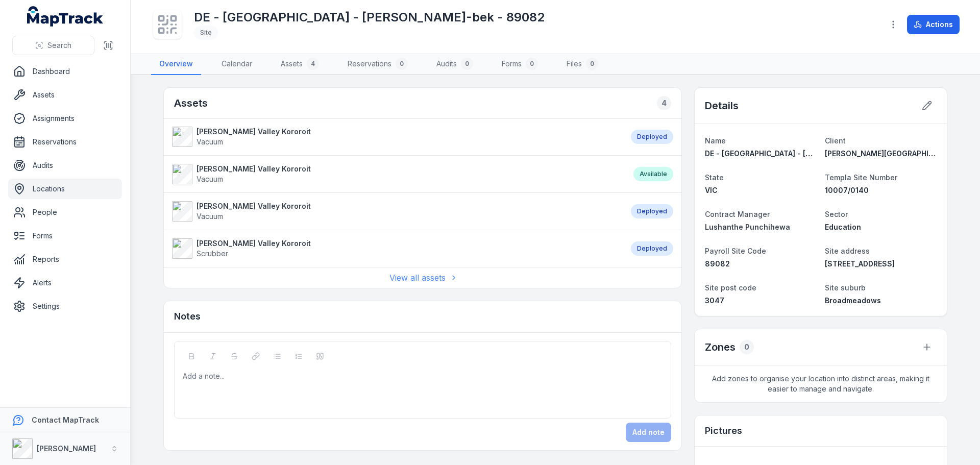  I want to click on span: Sector, so click(836, 214).